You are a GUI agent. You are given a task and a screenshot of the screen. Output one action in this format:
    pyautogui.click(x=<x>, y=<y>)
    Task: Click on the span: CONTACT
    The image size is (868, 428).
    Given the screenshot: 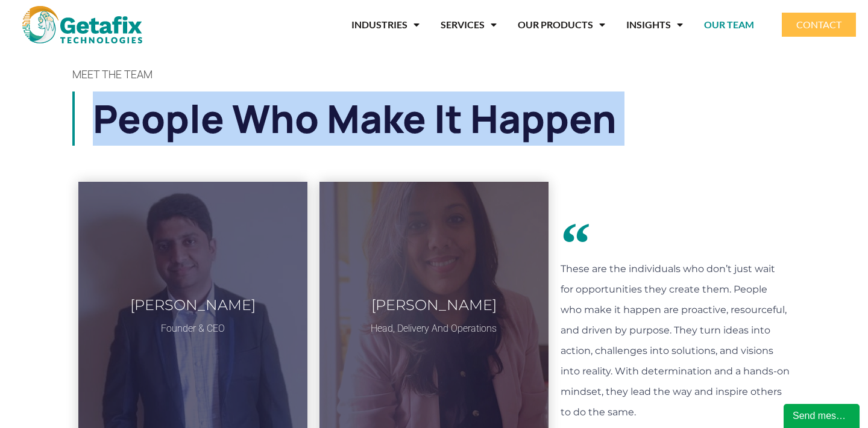 What is the action you would take?
    pyautogui.click(x=818, y=25)
    